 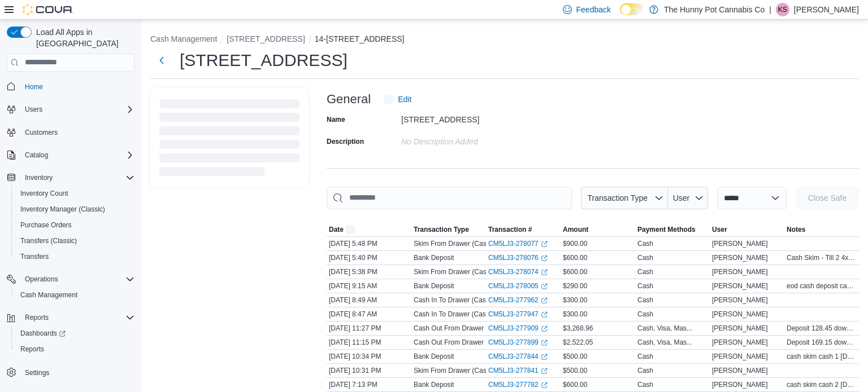 What do you see at coordinates (48, 10) in the screenshot?
I see `img: Cova` at bounding box center [48, 10].